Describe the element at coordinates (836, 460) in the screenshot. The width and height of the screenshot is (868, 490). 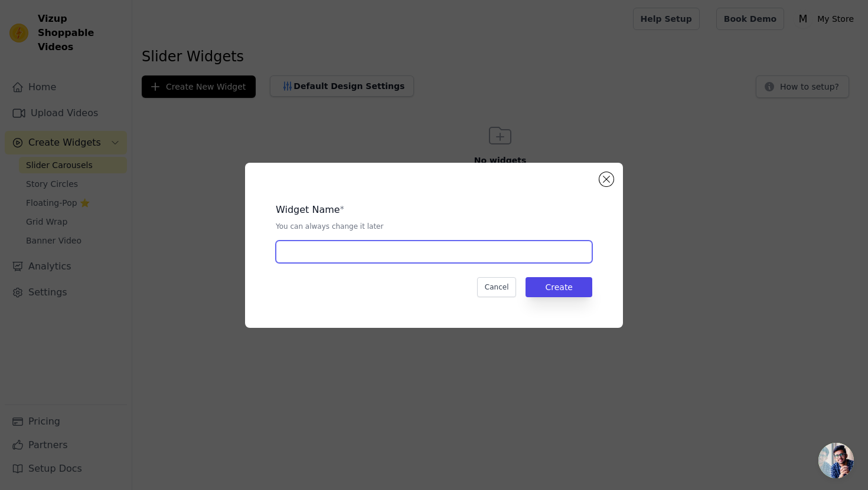
I see `a: Open chat` at that location.